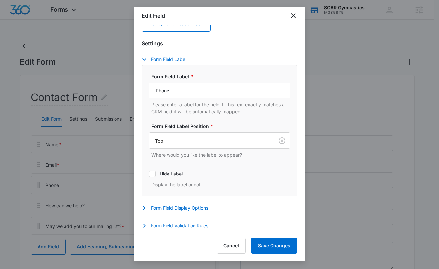 Image resolution: width=439 pixels, height=269 pixels. What do you see at coordinates (153, 16) in the screenshot?
I see `h1: Edit Field` at bounding box center [153, 16].